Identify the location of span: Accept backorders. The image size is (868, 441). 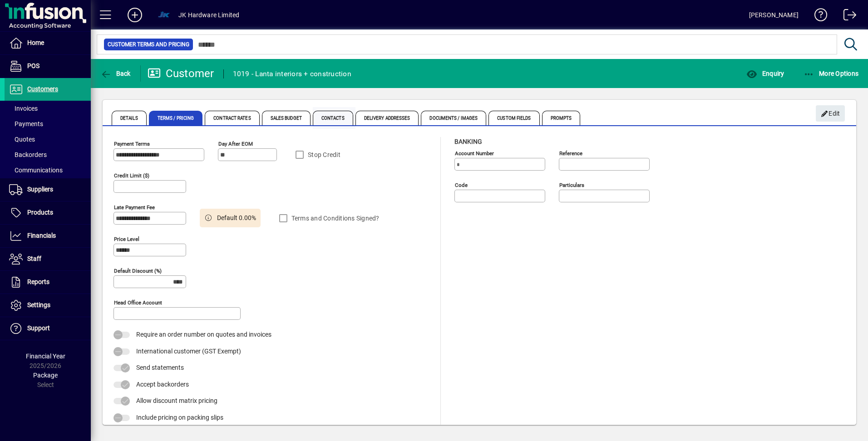
(163, 385).